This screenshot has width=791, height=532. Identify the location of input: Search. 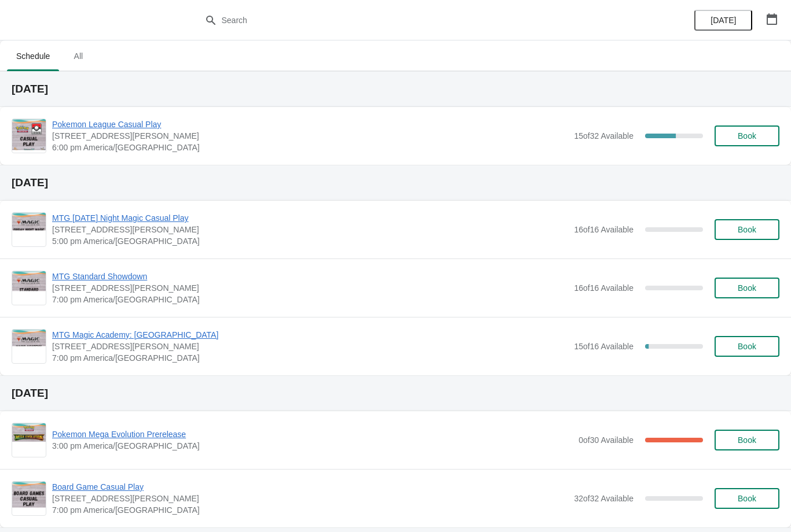
(407, 21).